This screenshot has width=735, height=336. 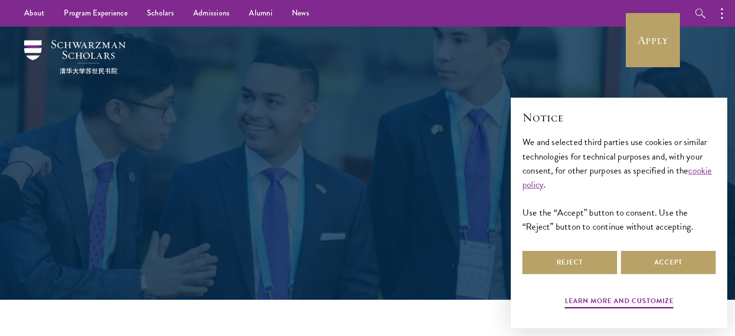 I want to click on div: We and selected third parties use cookies or similar technologies for technical purposes and, wit..., so click(x=619, y=184).